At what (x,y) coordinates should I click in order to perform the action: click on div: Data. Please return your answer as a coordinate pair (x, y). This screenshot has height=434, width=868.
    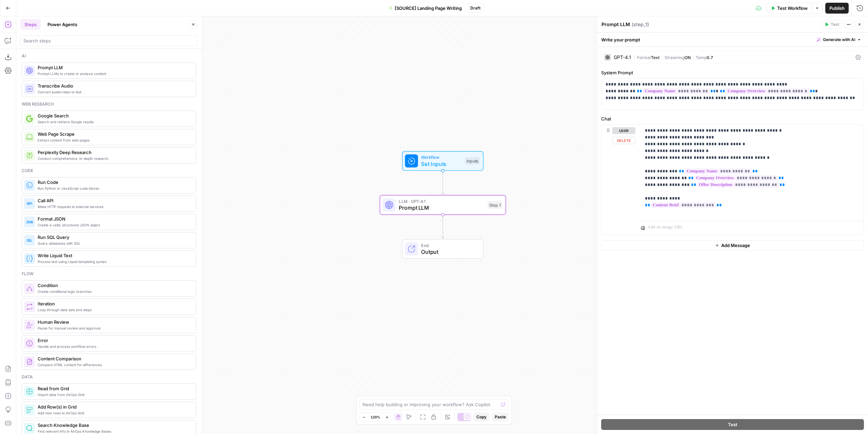
    Looking at the image, I should click on (109, 377).